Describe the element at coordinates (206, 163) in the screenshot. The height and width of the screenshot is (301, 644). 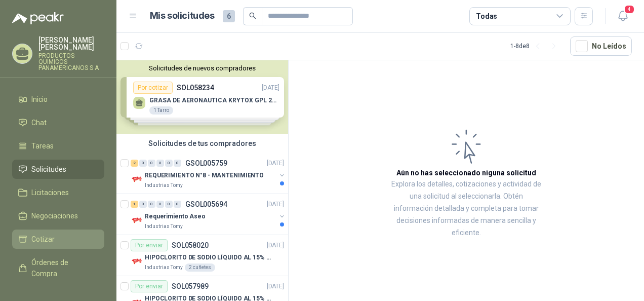
I see `p: GSOL005759` at that location.